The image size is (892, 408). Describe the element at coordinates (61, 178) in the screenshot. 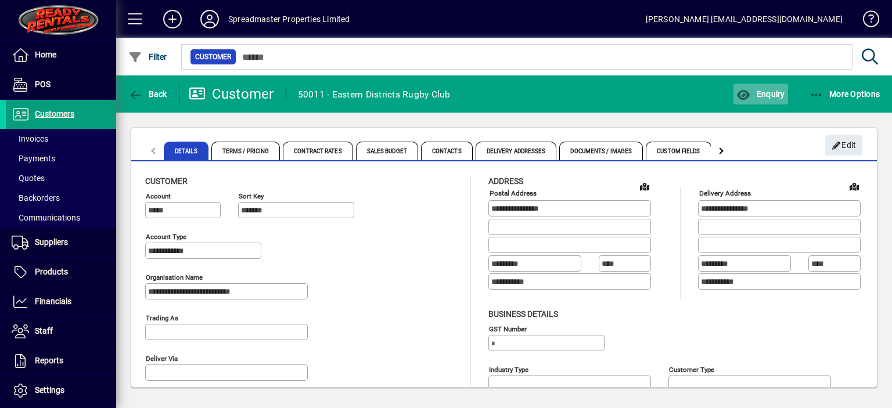

I see `a: Quotes` at that location.